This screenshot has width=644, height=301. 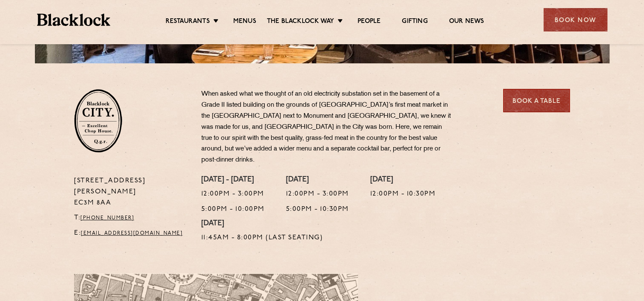 What do you see at coordinates (327, 127) in the screenshot?
I see `p: When asked what we thought of an old electricity substation set in the basement of a Grade II lis...` at bounding box center [327, 127].